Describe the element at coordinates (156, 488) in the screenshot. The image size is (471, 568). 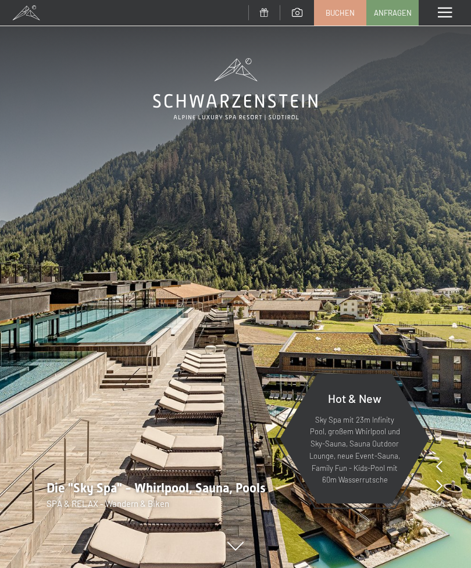
I see `span: Die "Sky Spa" - Whirlpool, Sauna, Pools` at that location.